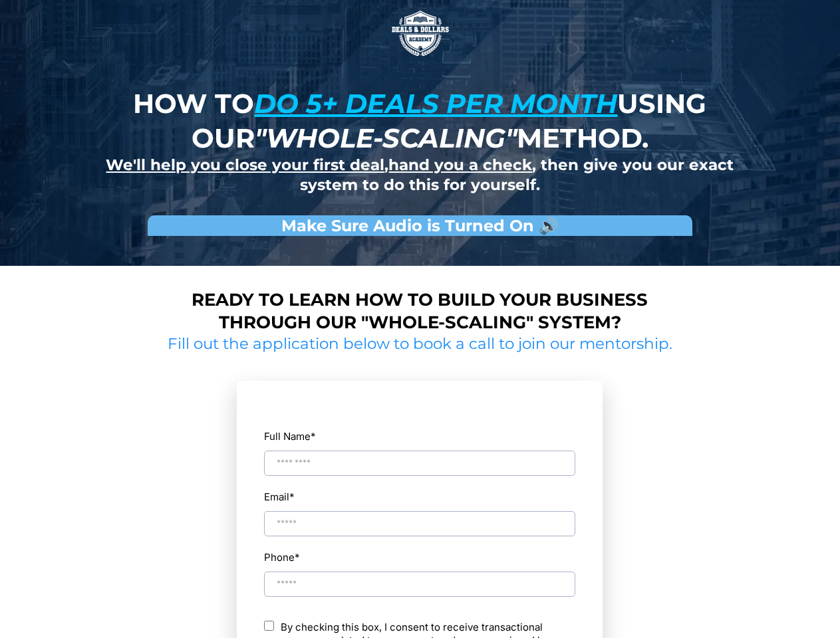  What do you see at coordinates (245, 165) in the screenshot?
I see `u: We'll help you close your first deal` at bounding box center [245, 165].